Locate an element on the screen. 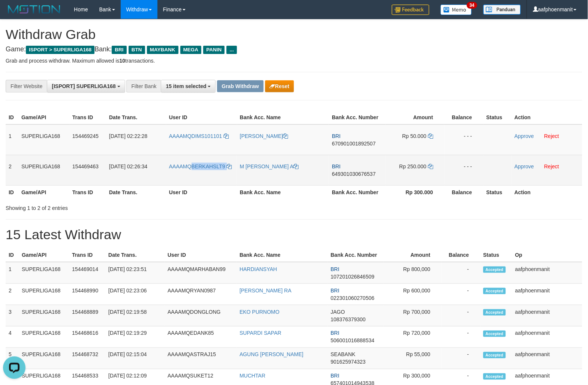 The image size is (588, 385). a: HARDIANSYAH is located at coordinates (258, 269).